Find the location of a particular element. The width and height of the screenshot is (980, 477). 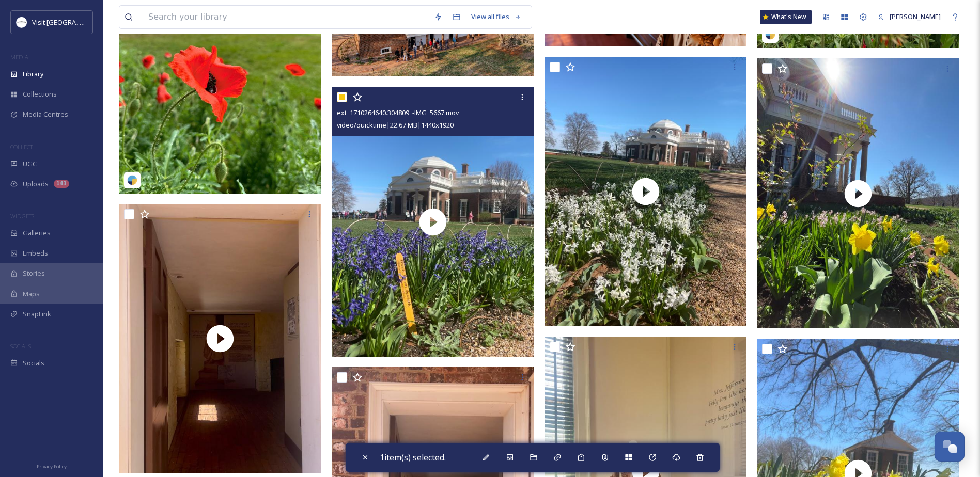

span: WIDGETS is located at coordinates (23, 216).